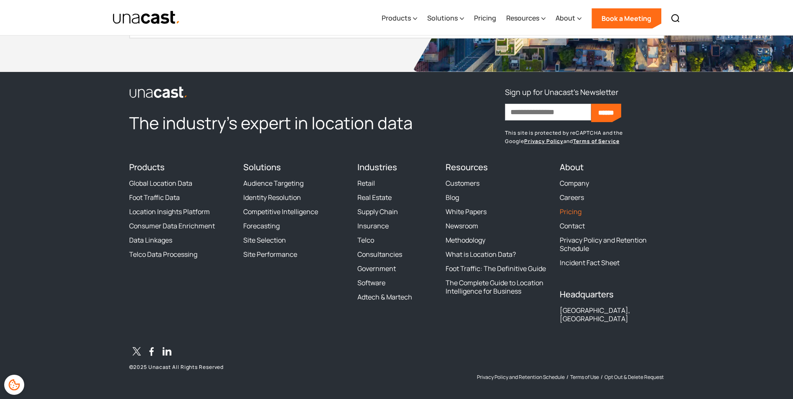 Image resolution: width=793 pixels, height=399 pixels. Describe the element at coordinates (611, 167) in the screenshot. I see `h4: About` at that location.